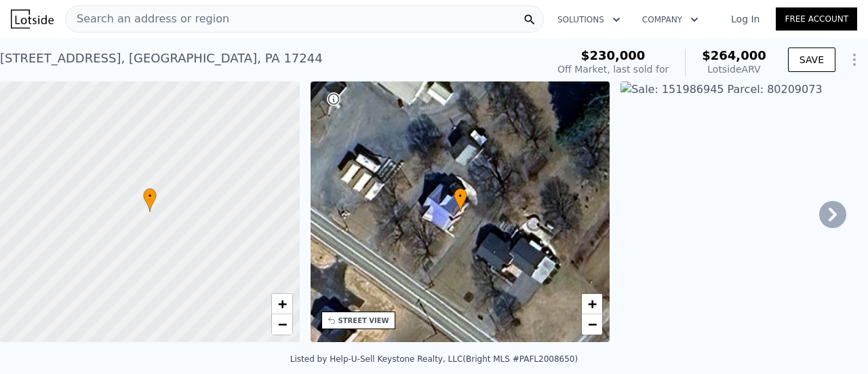  What do you see at coordinates (32, 19) in the screenshot?
I see `img: Lotside` at bounding box center [32, 19].